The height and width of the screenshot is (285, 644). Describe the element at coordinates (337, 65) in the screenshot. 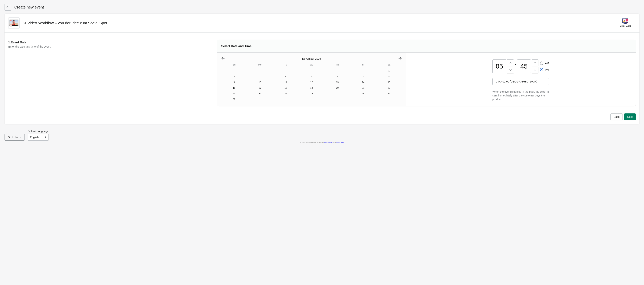

I see `th: Thursday` at that location.